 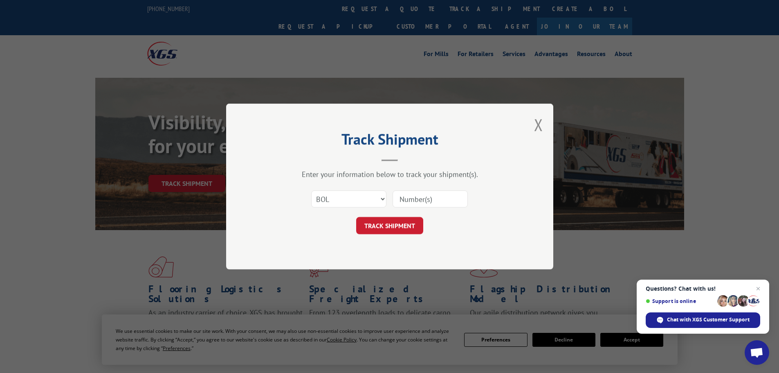 What do you see at coordinates (757, 352) in the screenshot?
I see `div: Open chat` at bounding box center [757, 352].